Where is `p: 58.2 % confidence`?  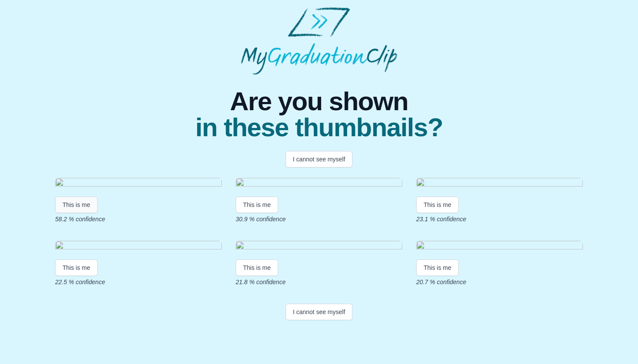 p: 58.2 % confidence is located at coordinates (138, 219).